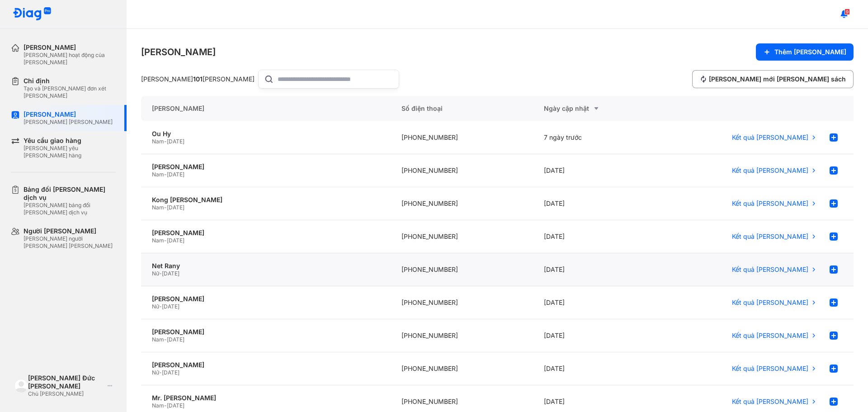 This screenshot has width=868, height=412. Describe the element at coordinates (266, 266) in the screenshot. I see `div: Net Rany` at that location.